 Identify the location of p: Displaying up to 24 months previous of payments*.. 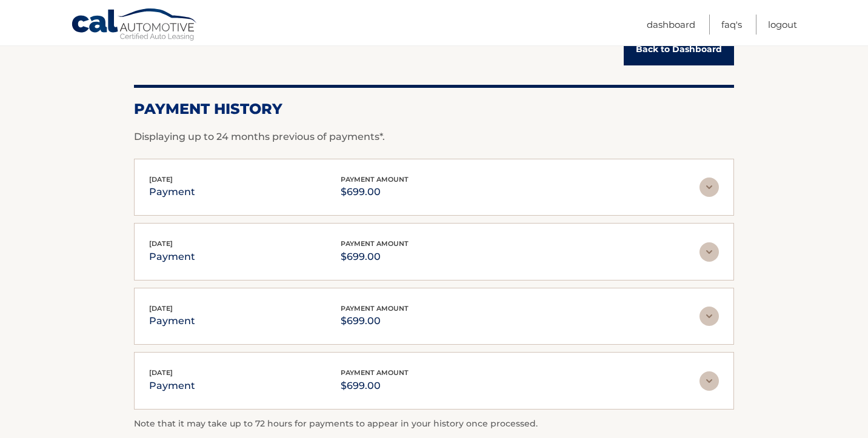
(434, 137).